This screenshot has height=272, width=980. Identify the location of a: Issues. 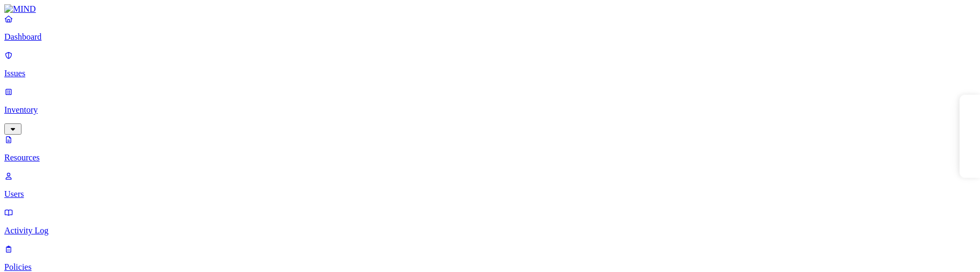
(490, 64).